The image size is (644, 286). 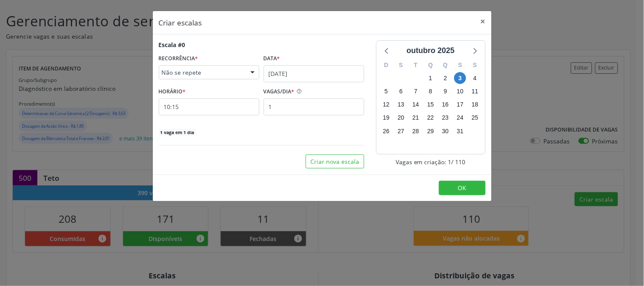 I want to click on span: quinta-feira, 9 de outubro de 2025, so click(x=445, y=92).